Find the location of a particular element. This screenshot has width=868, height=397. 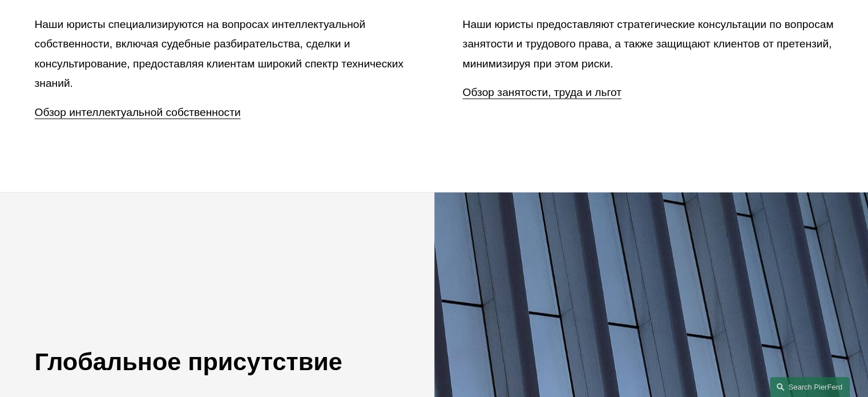

font: Глобальное присутствие is located at coordinates (188, 362).